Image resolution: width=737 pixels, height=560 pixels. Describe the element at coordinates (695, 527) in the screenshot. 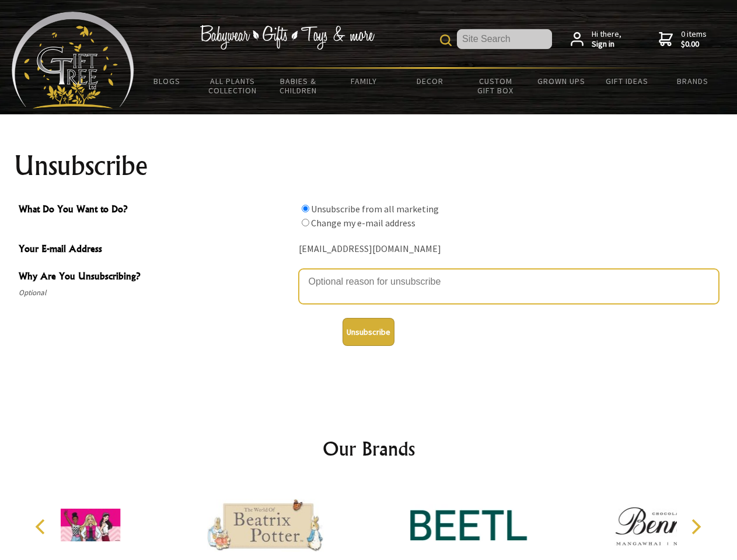

I see `button: Next` at that location.